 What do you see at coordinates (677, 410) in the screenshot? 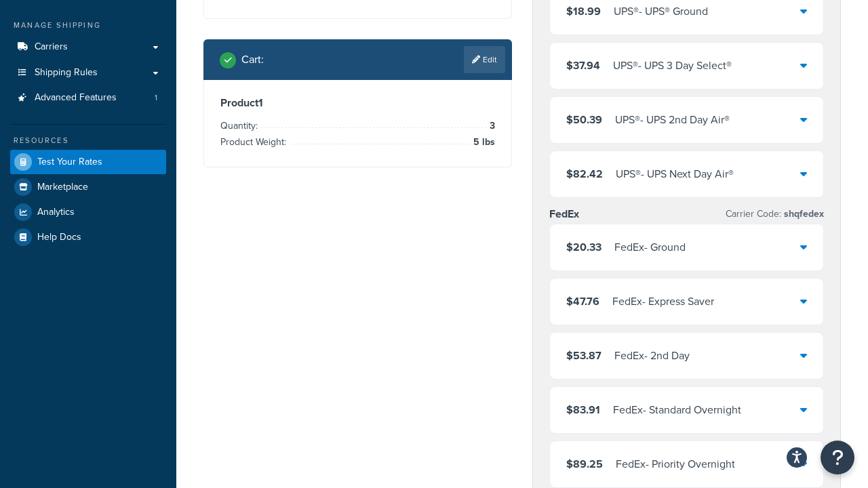
I see `div: FedEx - Standard Overnight` at bounding box center [677, 410].